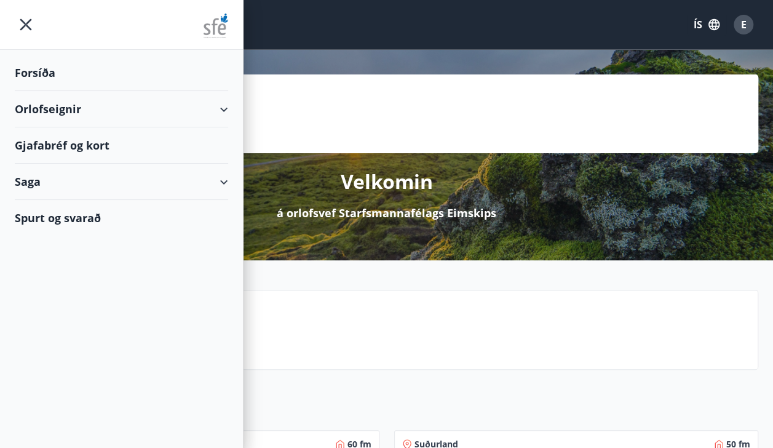 The width and height of the screenshot is (773, 448). I want to click on img: union_logo, so click(216, 26).